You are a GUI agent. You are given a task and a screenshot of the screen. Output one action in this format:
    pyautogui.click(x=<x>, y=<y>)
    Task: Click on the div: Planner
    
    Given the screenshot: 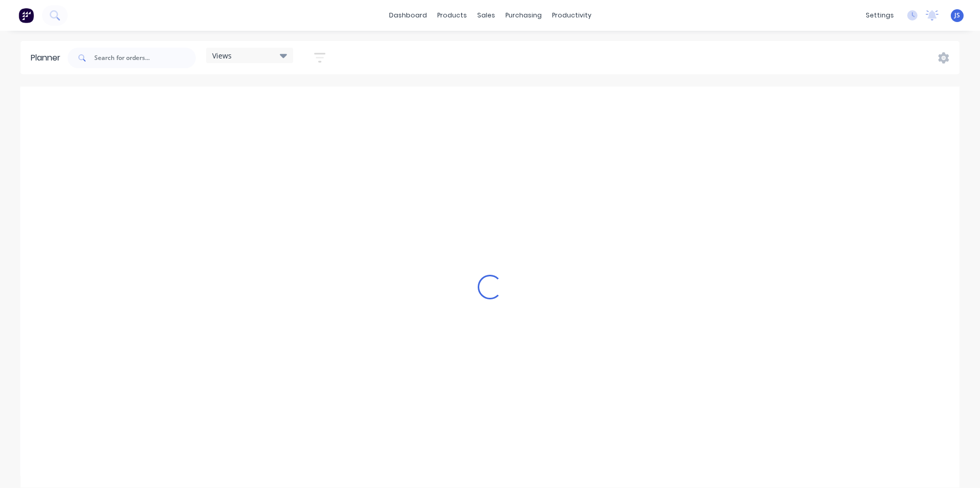 What is the action you would take?
    pyautogui.click(x=48, y=58)
    